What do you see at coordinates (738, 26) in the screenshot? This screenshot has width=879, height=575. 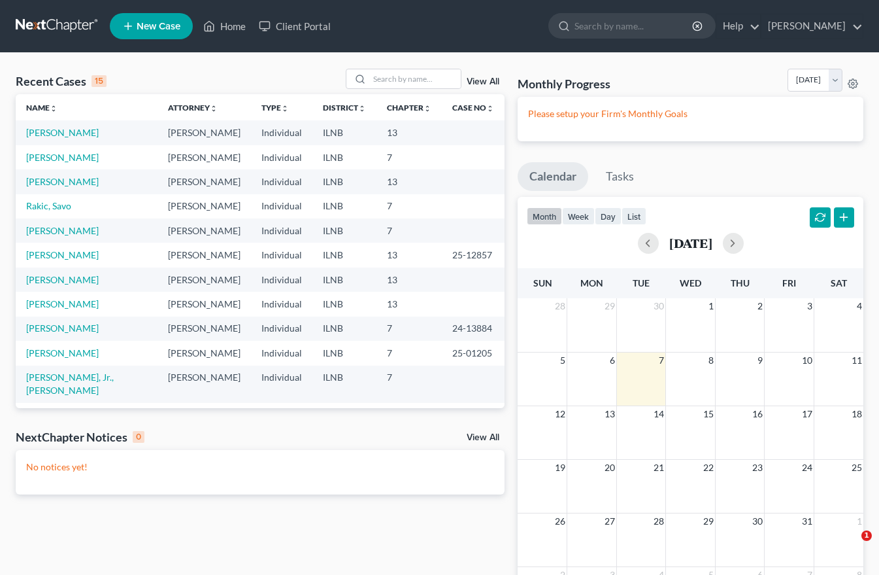 I see `a: Help` at bounding box center [738, 26].